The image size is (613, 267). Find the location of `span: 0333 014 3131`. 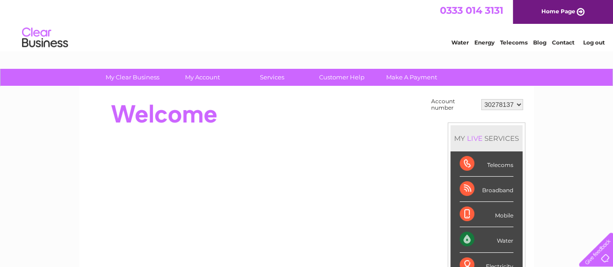

span: 0333 014 3131 is located at coordinates (472, 10).